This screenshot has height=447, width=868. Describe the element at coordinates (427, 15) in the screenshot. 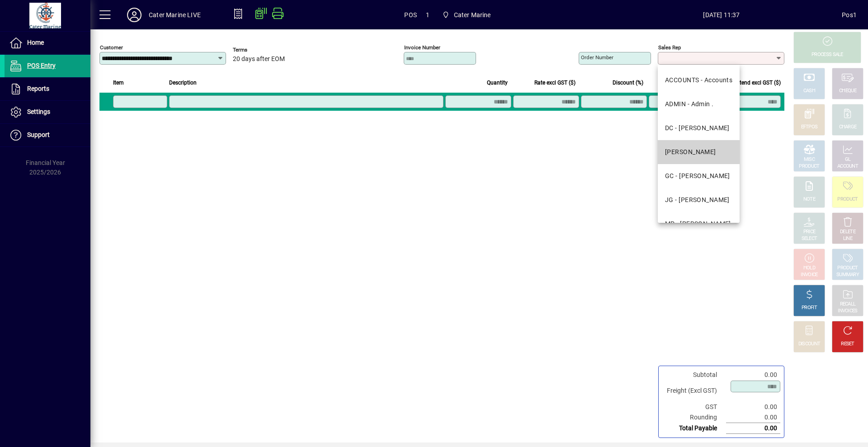

I see `span: 1` at that location.